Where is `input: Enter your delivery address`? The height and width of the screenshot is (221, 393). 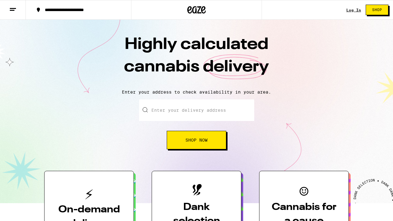 input: Enter your delivery address is located at coordinates (197, 110).